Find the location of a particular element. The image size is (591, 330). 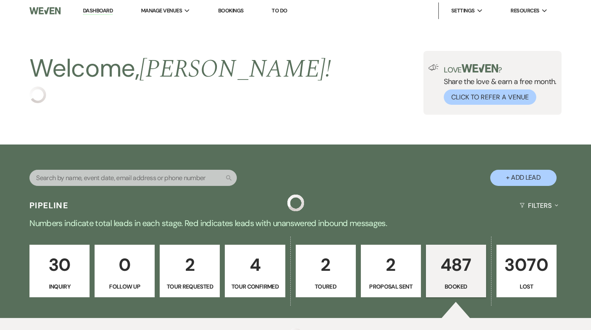

button: Click to Refer a Venue is located at coordinates (489, 97).